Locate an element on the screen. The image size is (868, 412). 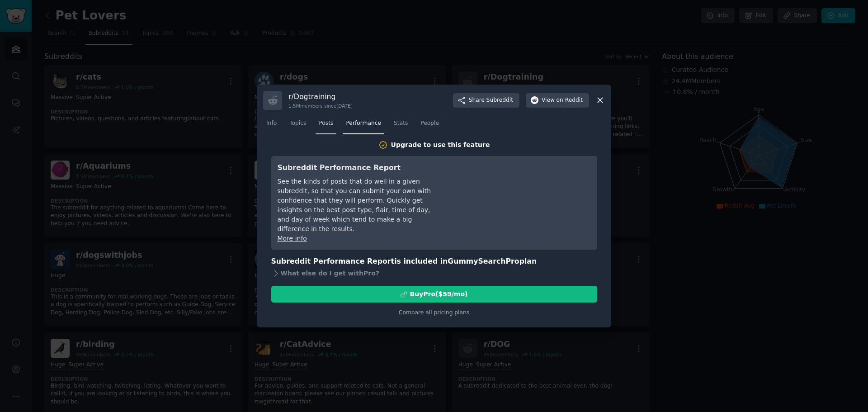
span: Stats is located at coordinates (400, 124).